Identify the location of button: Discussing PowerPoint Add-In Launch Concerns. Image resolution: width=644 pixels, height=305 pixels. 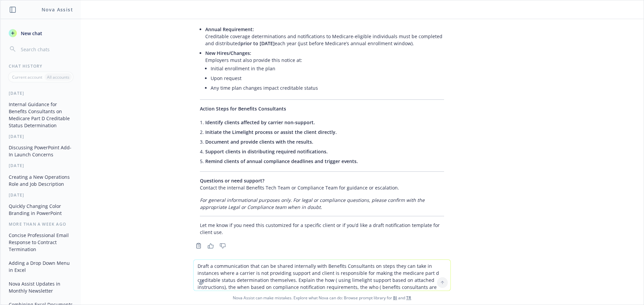
(41, 151).